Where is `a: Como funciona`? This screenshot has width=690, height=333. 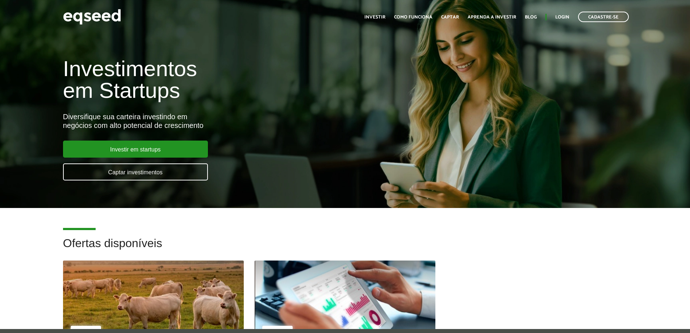 a: Como funciona is located at coordinates (413, 17).